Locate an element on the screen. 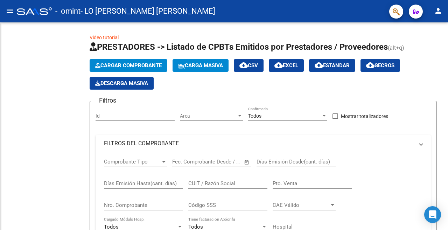 The height and width of the screenshot is (230, 448). button: CSV is located at coordinates (249, 66).